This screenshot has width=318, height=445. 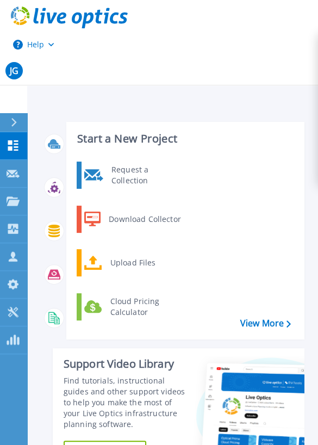 I want to click on a: Request a Collection, so click(x=132, y=175).